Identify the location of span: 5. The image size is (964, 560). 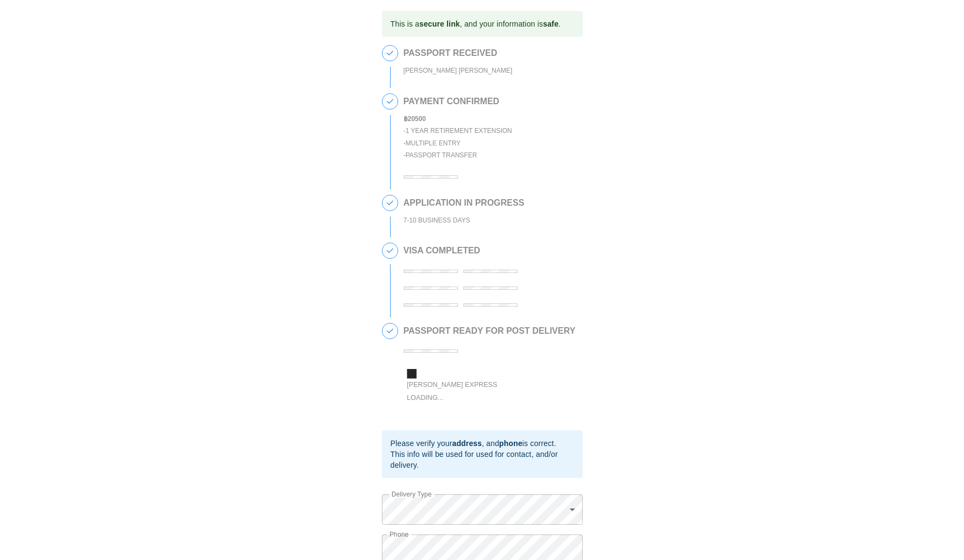
(390, 331).